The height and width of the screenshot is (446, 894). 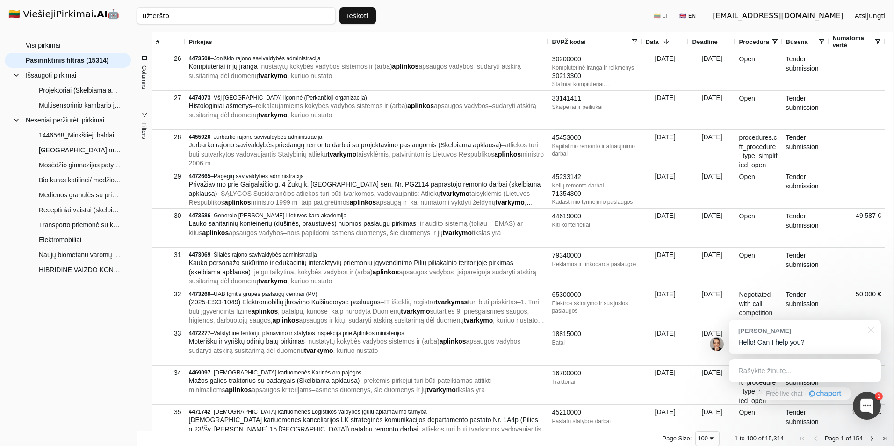 I want to click on span: apsaugos kriterijams, so click(x=282, y=390).